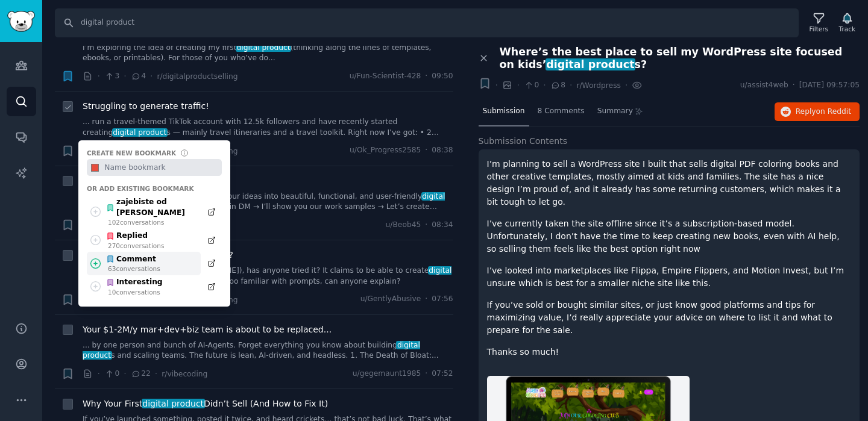 This screenshot has width=868, height=421. I want to click on a: Struggling to generate traffic!, so click(146, 106).